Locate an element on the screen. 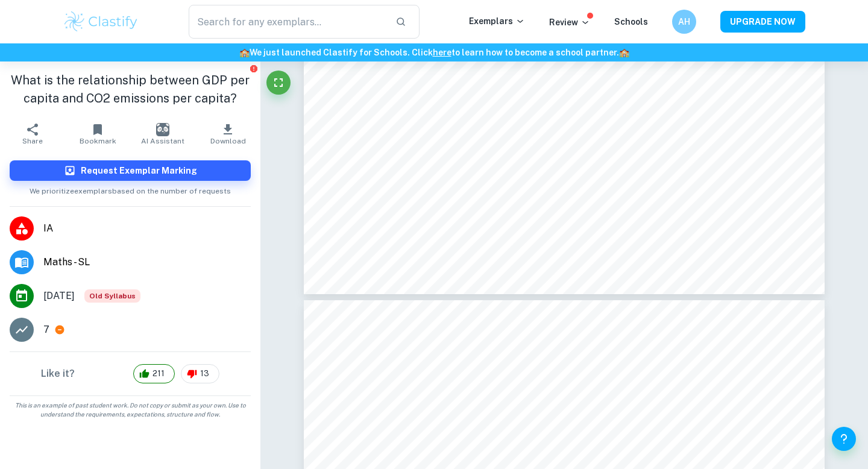  a: Clastify logo is located at coordinates (100, 21).